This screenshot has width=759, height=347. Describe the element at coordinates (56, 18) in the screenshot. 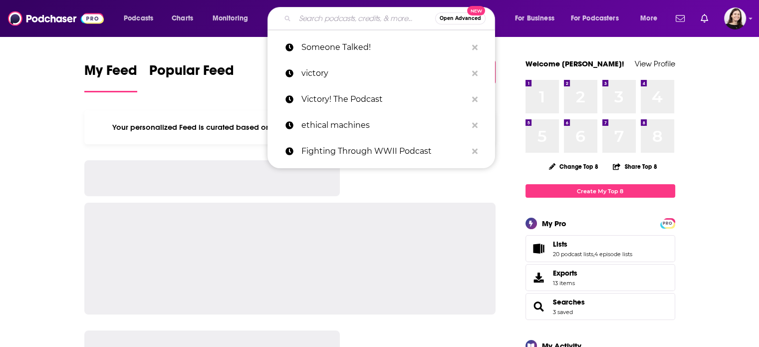

I see `img: Podchaser - Follow, Share and Rate Podcasts` at that location.